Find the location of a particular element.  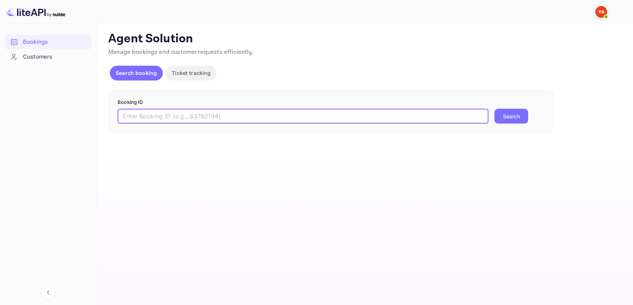

a: Bookings is located at coordinates (48, 42).